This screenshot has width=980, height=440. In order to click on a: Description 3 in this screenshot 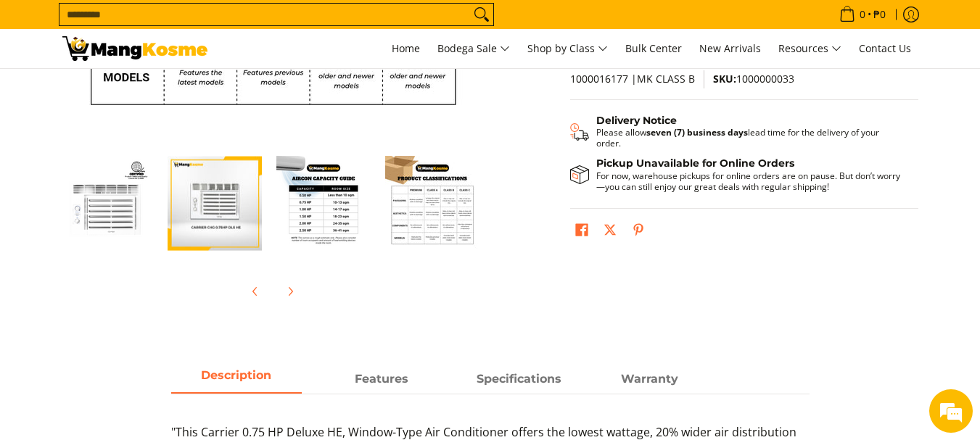, I will do `click(650, 380)`.